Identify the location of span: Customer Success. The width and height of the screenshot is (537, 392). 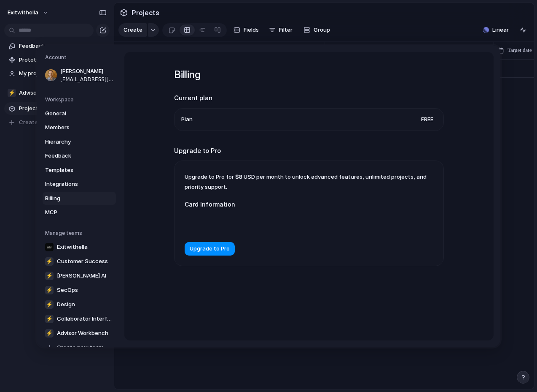
(82, 261).